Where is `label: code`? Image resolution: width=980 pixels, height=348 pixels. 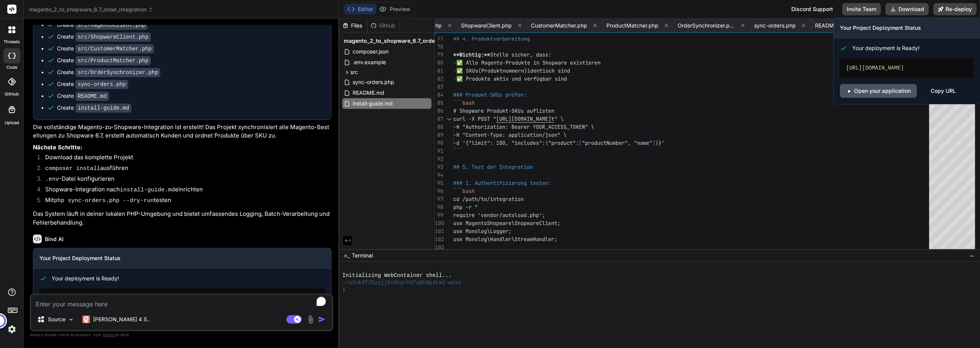
label: code is located at coordinates (12, 67).